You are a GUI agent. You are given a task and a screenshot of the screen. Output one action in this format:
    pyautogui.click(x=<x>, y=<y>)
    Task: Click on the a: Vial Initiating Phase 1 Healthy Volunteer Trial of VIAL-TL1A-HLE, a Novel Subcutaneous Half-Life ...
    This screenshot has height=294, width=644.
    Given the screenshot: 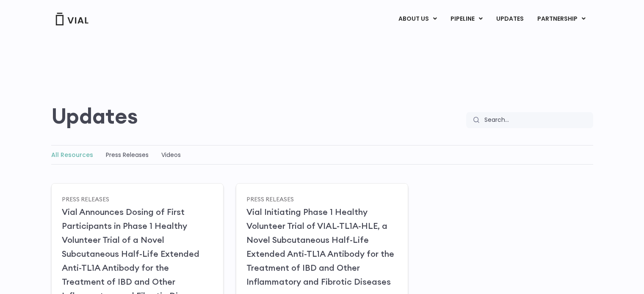 What is the action you would take?
    pyautogui.click(x=320, y=247)
    